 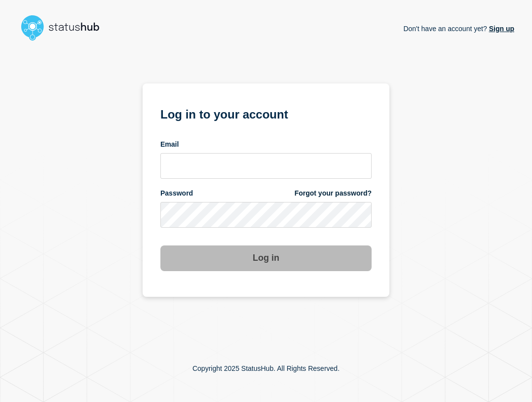 What do you see at coordinates (266, 215) in the screenshot?
I see `input: password input` at bounding box center [266, 215].